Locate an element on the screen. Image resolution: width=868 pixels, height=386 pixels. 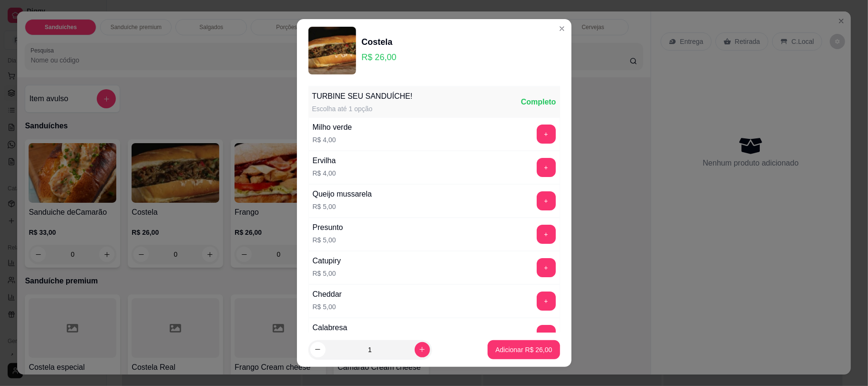
button: Close is located at coordinates (562, 29).